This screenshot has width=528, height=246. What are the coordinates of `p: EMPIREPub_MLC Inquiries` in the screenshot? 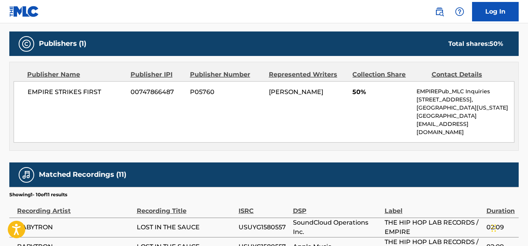 It's located at (465, 91).